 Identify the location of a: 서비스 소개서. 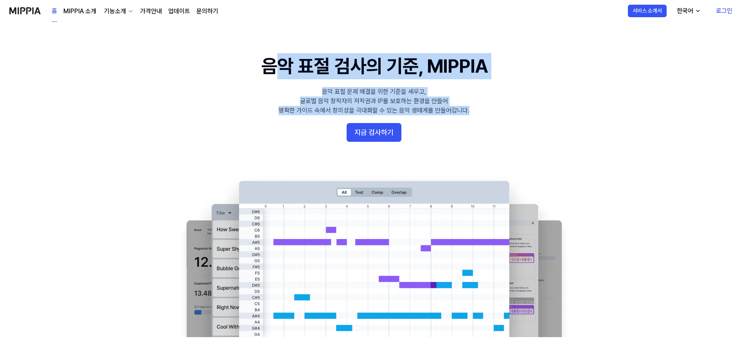
(647, 11).